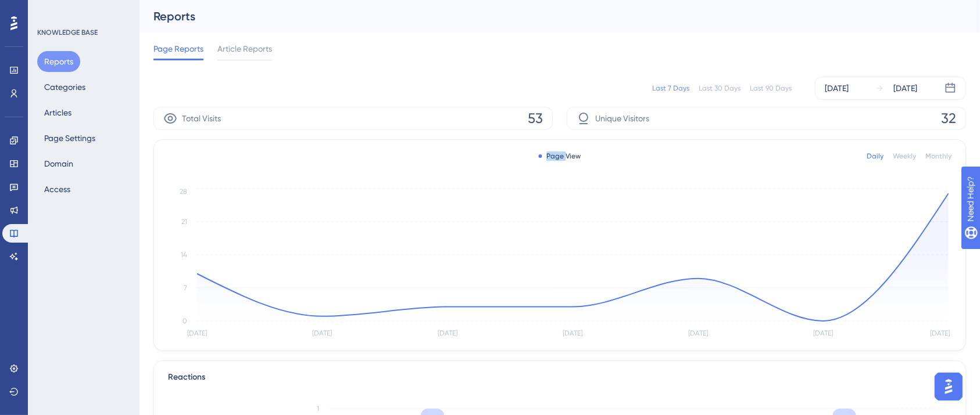 The width and height of the screenshot is (980, 415). What do you see at coordinates (50, 10) in the screenshot?
I see `span: Need Help?` at bounding box center [50, 10].